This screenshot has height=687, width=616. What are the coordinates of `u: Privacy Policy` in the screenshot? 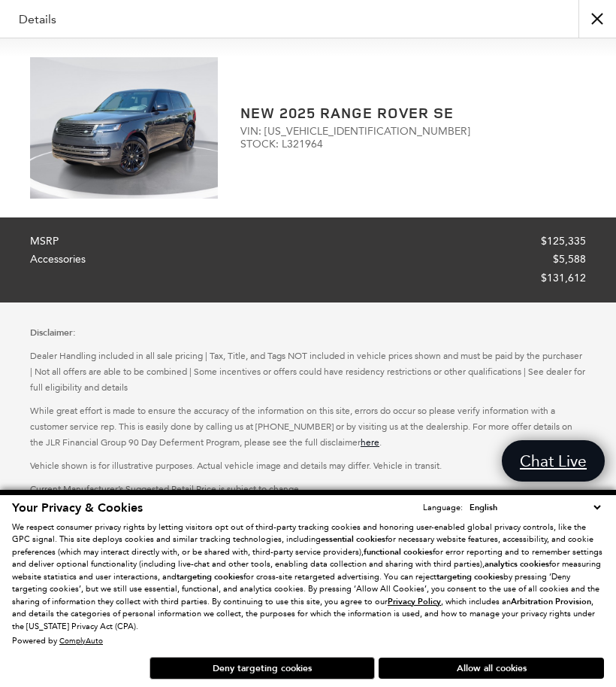 It's located at (414, 601).